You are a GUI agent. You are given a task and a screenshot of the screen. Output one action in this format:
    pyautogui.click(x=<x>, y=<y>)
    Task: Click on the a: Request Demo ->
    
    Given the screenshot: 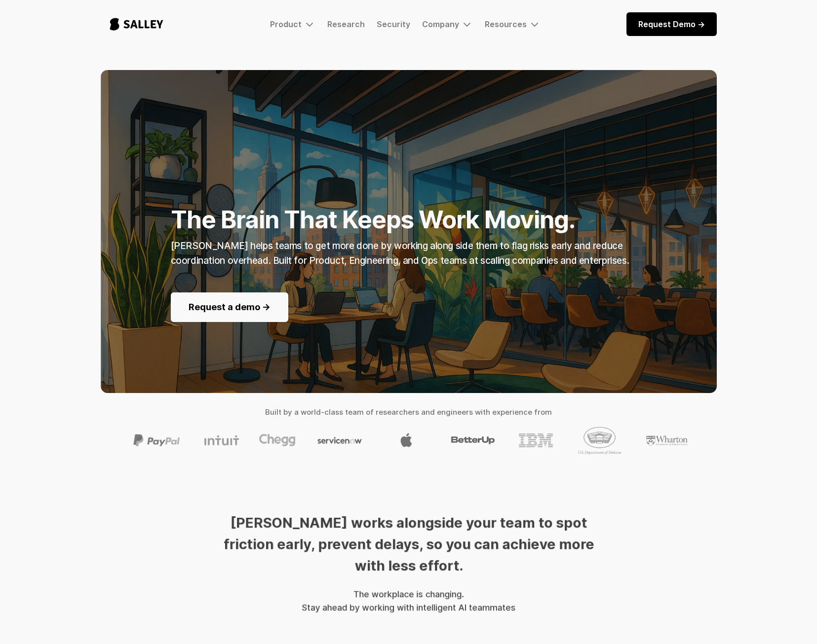 What is the action you would take?
    pyautogui.click(x=671, y=24)
    